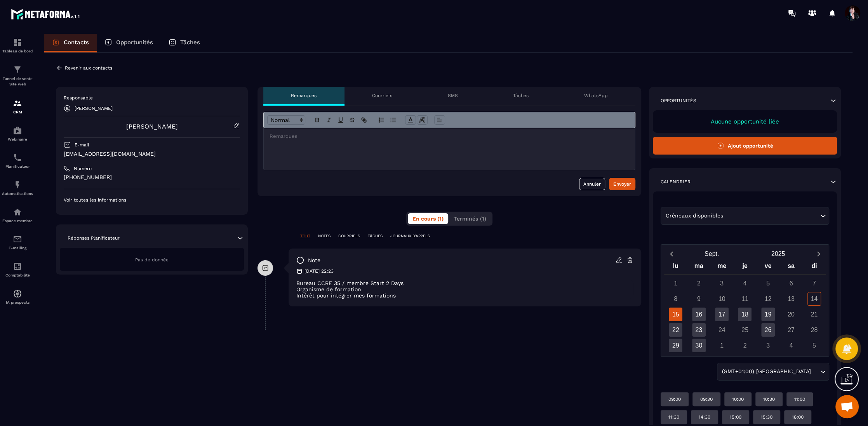 This screenshot has height=426, width=868. Describe the element at coordinates (184, 43) in the screenshot. I see `a: Tâches` at that location.